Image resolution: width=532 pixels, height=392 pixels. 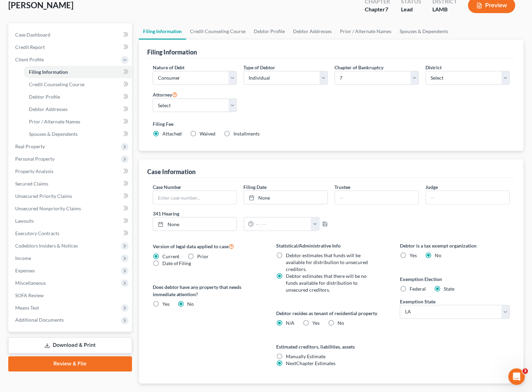 I want to click on span: Current, so click(x=171, y=256).